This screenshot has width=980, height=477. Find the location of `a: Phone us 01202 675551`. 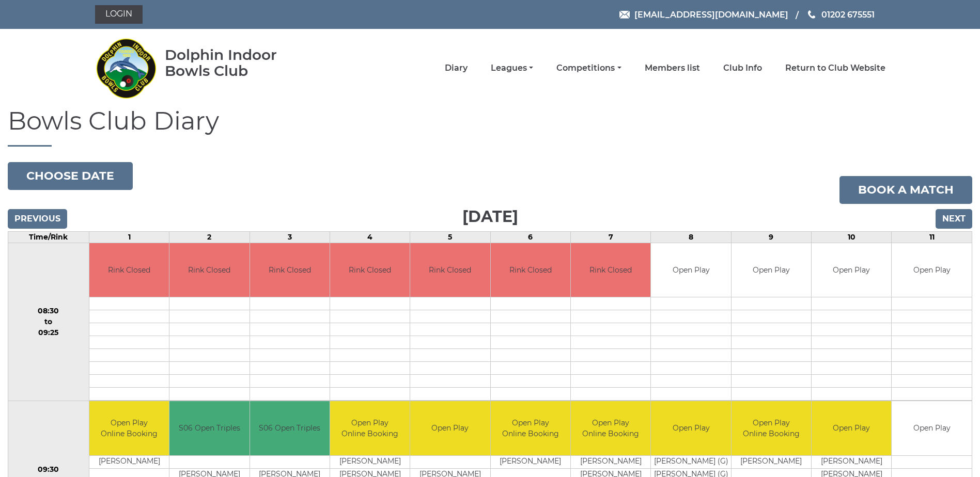

a: Phone us 01202 675551 is located at coordinates (840, 14).